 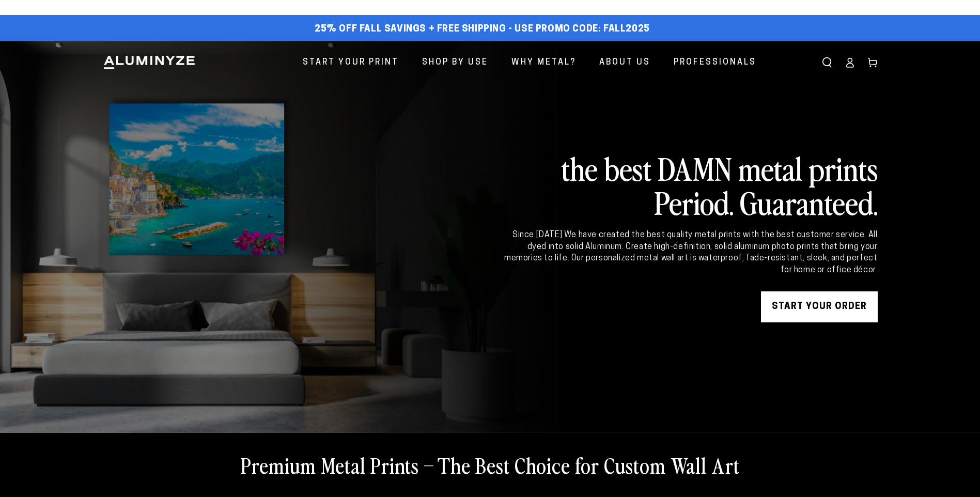 What do you see at coordinates (351, 63) in the screenshot?
I see `a: Start Your Print` at bounding box center [351, 63].